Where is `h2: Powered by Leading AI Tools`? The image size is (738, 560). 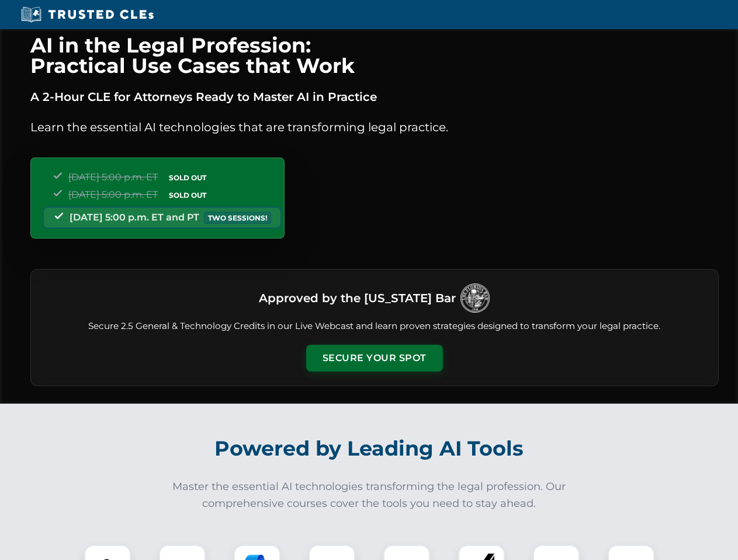 h2: Powered by Leading AI Tools is located at coordinates (369, 449).